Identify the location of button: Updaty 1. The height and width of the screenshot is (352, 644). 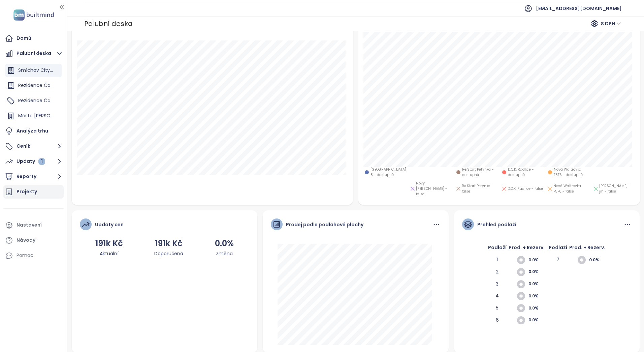
(33, 161).